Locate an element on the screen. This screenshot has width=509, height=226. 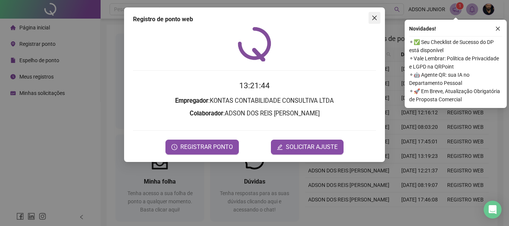
span: ⚬ Vale Lembrar: Política de Privacidade e LGPD na QRPoint is located at coordinates (456, 63).